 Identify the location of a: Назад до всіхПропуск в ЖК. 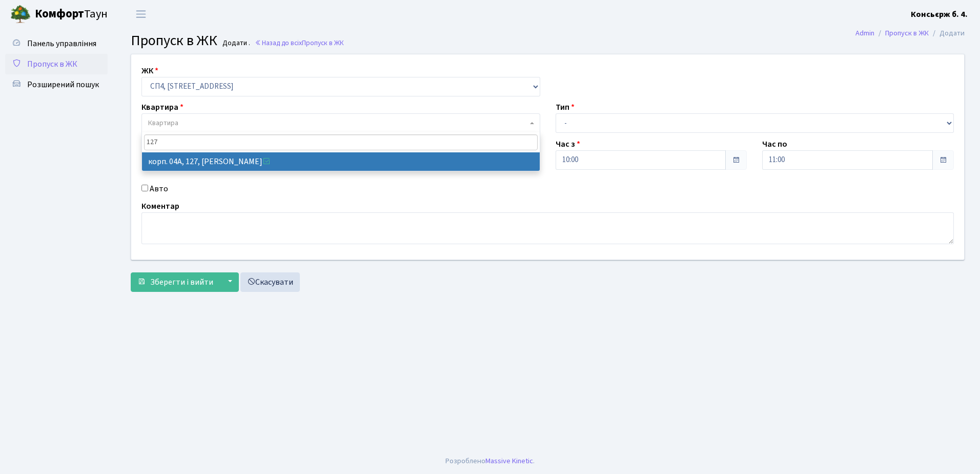
(299, 43).